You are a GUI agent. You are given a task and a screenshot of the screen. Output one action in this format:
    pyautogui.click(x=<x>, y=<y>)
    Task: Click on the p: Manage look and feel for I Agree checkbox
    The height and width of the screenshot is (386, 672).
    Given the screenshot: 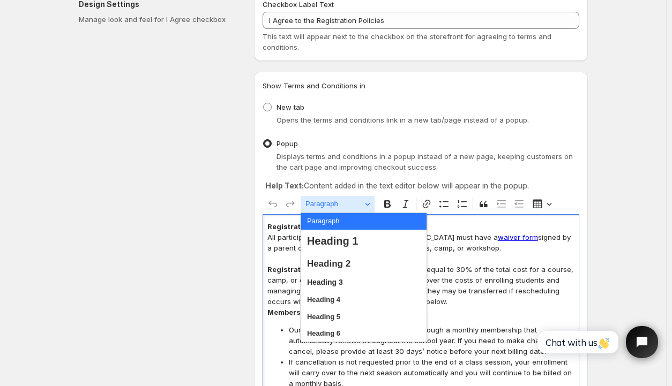 What is the action you would take?
    pyautogui.click(x=157, y=19)
    